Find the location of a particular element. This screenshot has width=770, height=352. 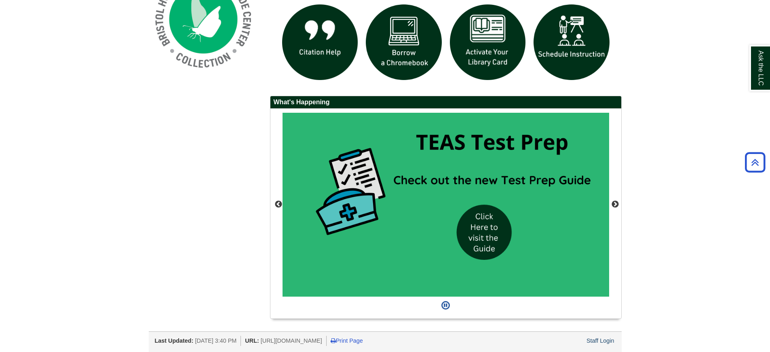

button: Previous is located at coordinates (278, 204).